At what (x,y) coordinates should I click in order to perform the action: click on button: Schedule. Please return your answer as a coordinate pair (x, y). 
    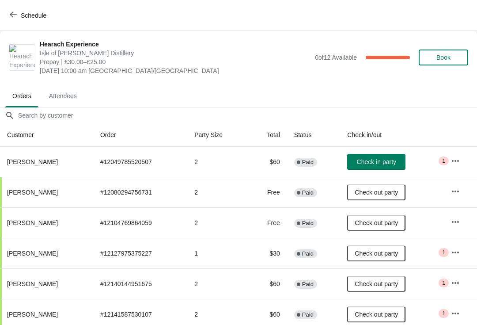
    Looking at the image, I should click on (29, 15).